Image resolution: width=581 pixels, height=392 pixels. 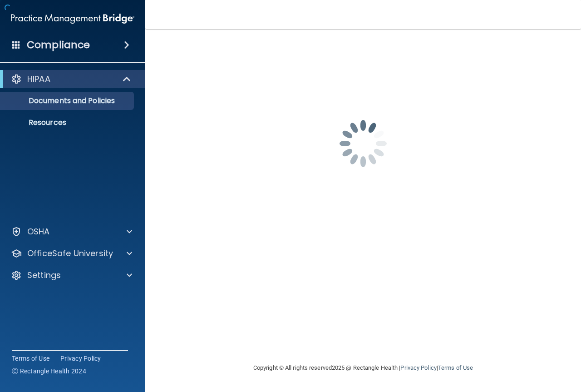 What do you see at coordinates (68, 101) in the screenshot?
I see `p: Documents and Policies` at bounding box center [68, 101].